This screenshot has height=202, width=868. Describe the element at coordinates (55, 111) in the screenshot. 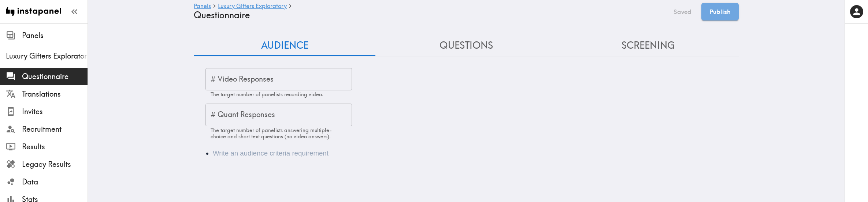

I see `span: Invites` at that location.